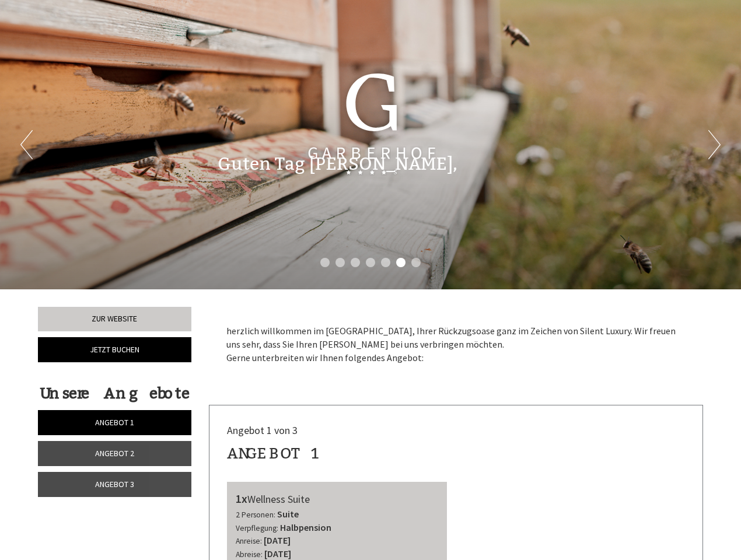 Image resolution: width=741 pixels, height=560 pixels. Describe the element at coordinates (26, 145) in the screenshot. I see `button: Previous` at that location.